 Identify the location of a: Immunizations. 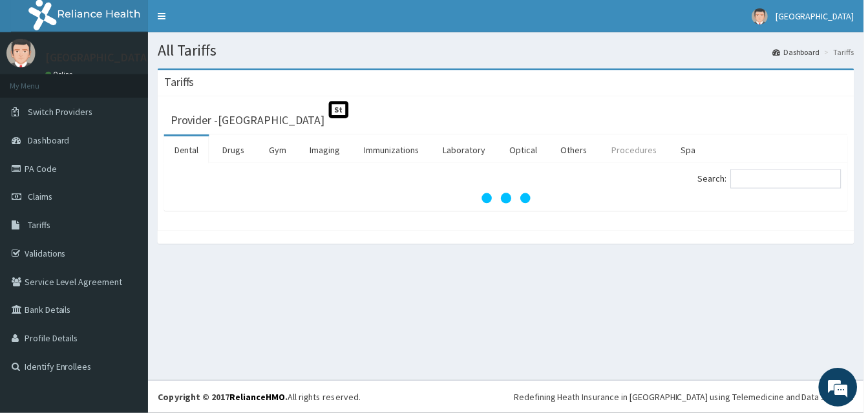
(394, 151).